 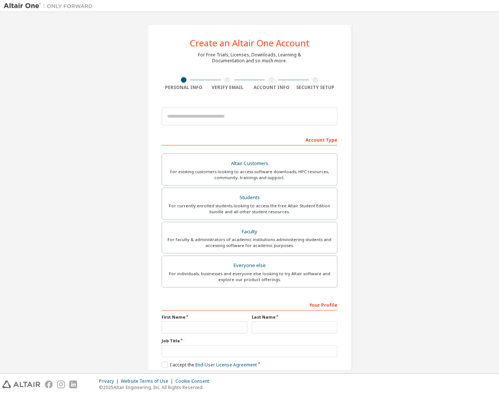 What do you see at coordinates (249, 277) in the screenshot?
I see `div: For individuals, businesses and everyone else looking to try Altair software and explore our prod...` at bounding box center [249, 277].